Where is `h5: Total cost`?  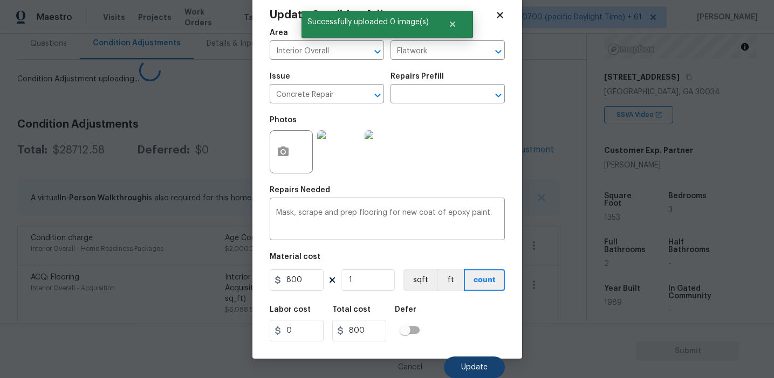
h5: Total cost is located at coordinates (351, 310).